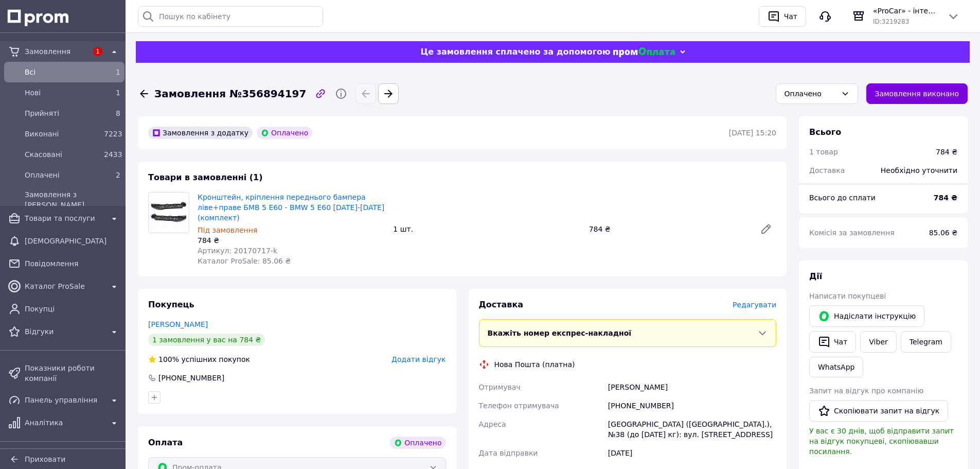  What do you see at coordinates (113, 134) in the screenshot?
I see `span: 7223` at bounding box center [113, 134].